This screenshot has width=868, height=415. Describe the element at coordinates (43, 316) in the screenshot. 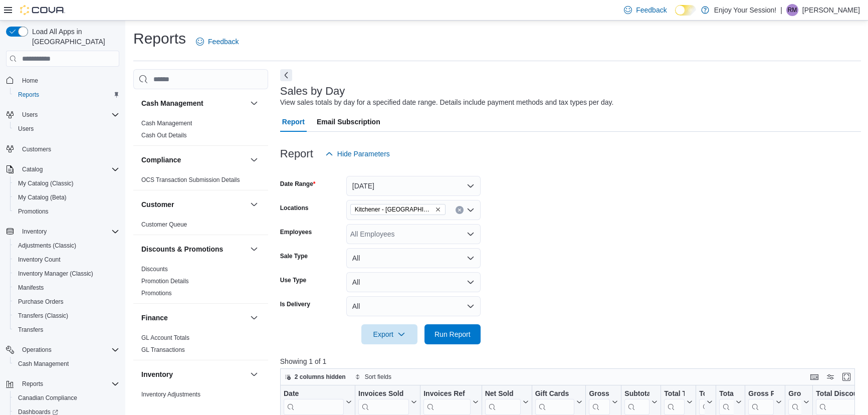

I see `span: Transfers (Classic)` at that location.